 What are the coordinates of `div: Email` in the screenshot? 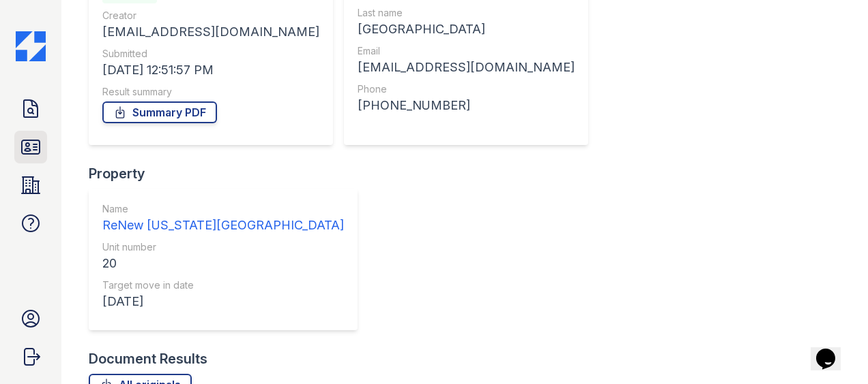 It's located at (466, 51).